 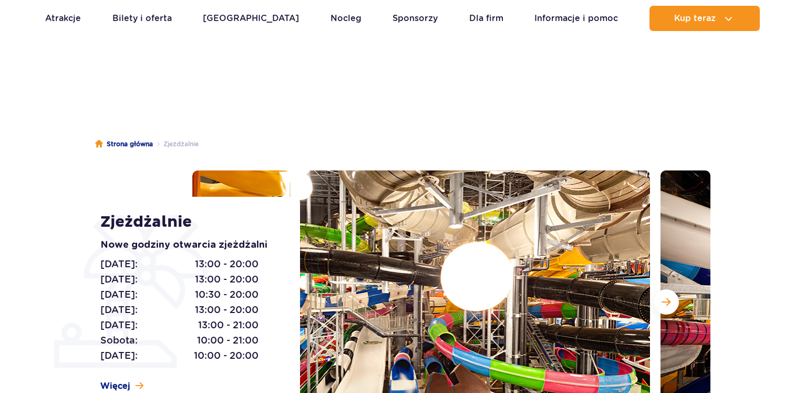 I want to click on span: Kup teraz, so click(x=695, y=18).